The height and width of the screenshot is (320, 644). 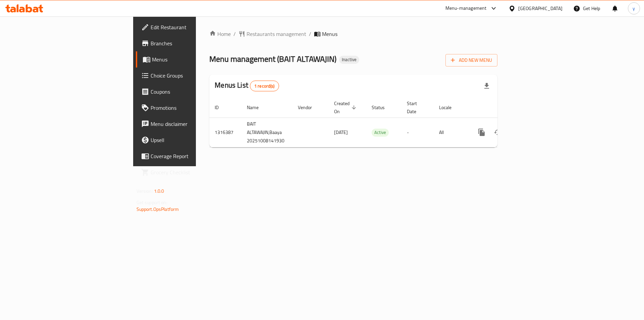 What do you see at coordinates (376, 122) in the screenshot?
I see `table: enhanced table` at bounding box center [376, 122].